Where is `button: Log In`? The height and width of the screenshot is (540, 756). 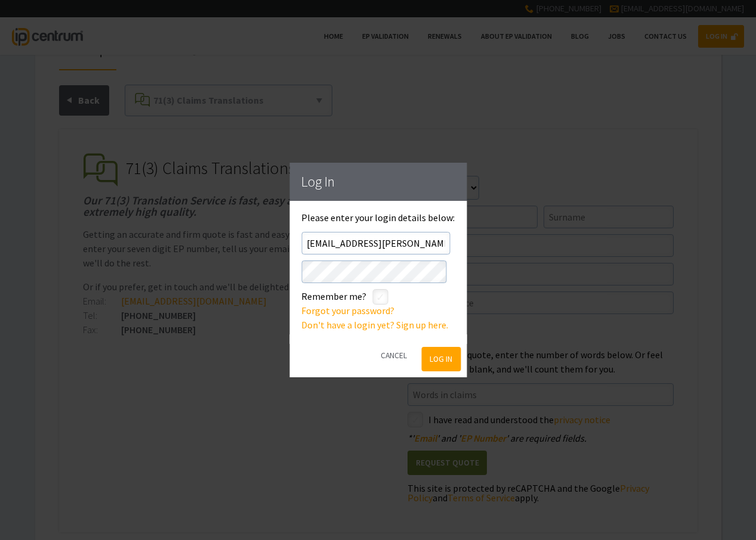
button: Log In is located at coordinates (441, 358).